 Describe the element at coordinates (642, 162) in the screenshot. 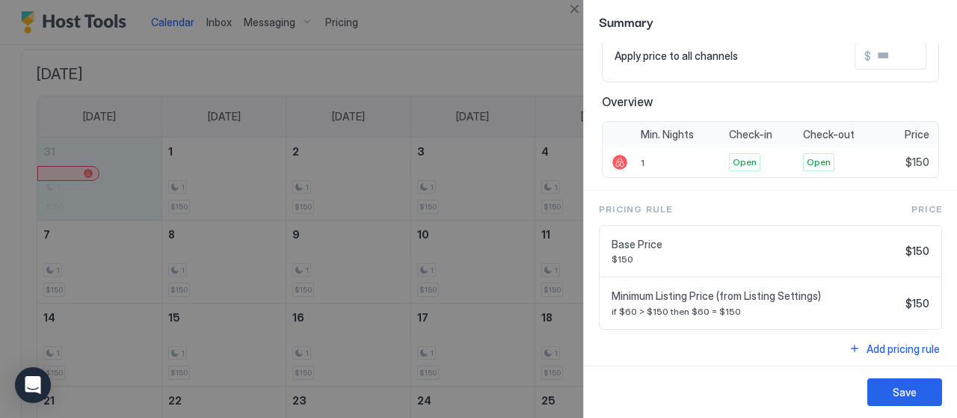

I see `span: 1` at that location.